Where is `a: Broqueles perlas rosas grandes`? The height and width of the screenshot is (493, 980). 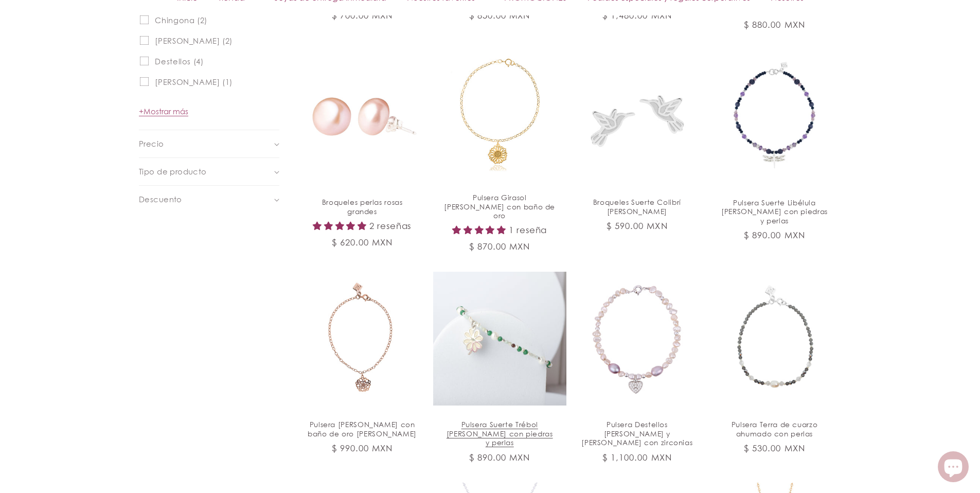
a: Broqueles perlas rosas grandes is located at coordinates (363, 207).